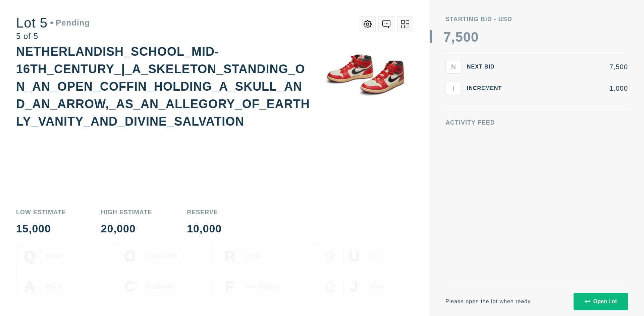 The image size is (644, 316). What do you see at coordinates (454, 88) in the screenshot?
I see `button: I` at bounding box center [454, 88].